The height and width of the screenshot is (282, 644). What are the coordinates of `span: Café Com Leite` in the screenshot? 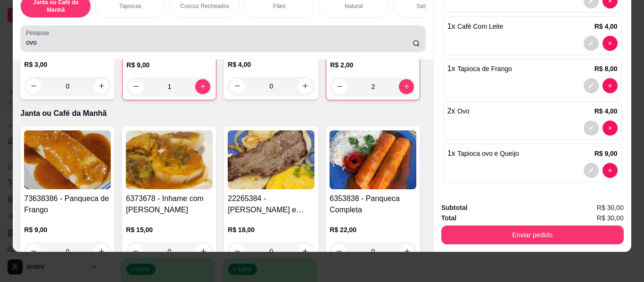 It's located at (480, 27).